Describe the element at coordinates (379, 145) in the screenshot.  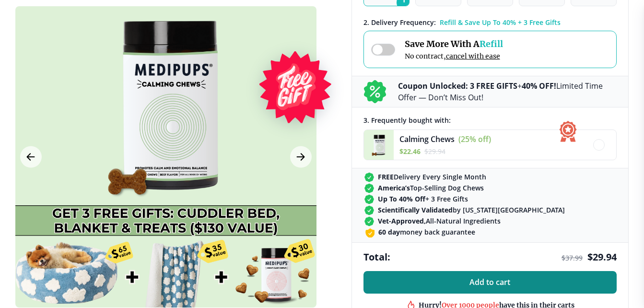
I see `img: Calming Chews - Medipups` at that location.